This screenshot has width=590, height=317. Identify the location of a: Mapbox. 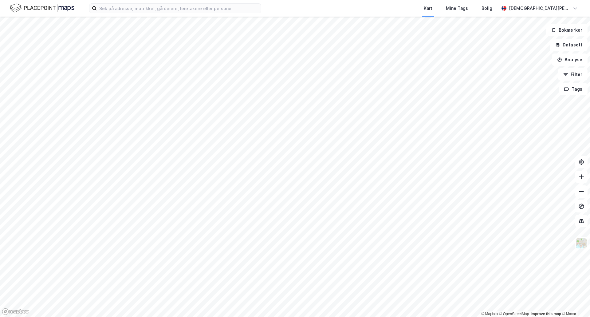
(490, 314).